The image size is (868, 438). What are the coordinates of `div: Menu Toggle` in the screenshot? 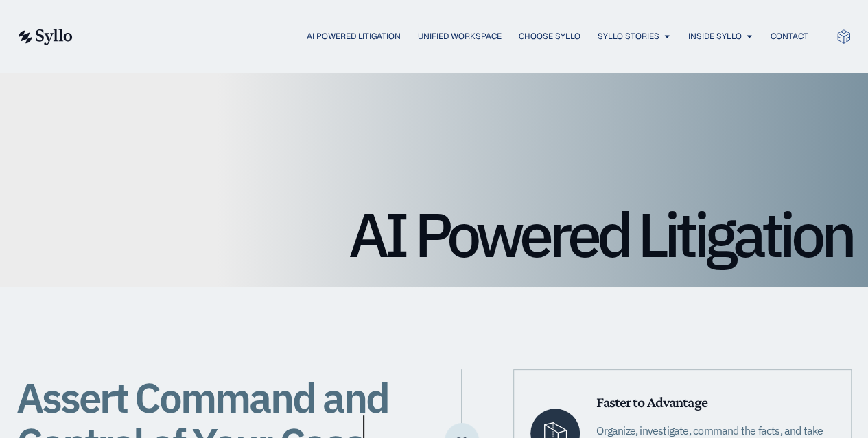 It's located at (454, 36).